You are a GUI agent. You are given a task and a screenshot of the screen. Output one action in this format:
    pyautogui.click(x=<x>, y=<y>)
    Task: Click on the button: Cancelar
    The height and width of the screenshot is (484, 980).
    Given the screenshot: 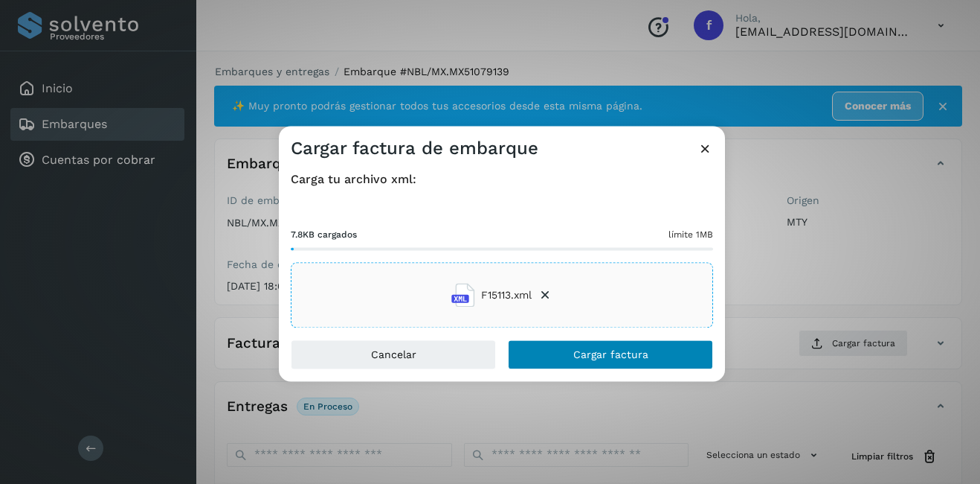 What is the action you would take?
    pyautogui.click(x=393, y=355)
    